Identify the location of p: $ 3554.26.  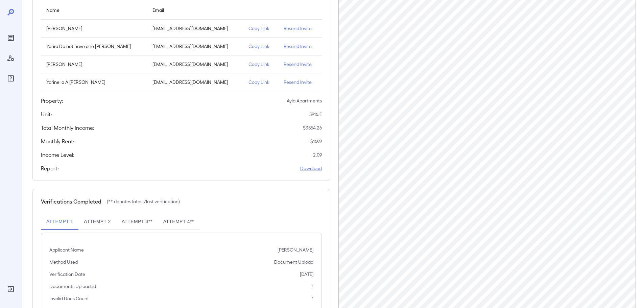
(313, 128).